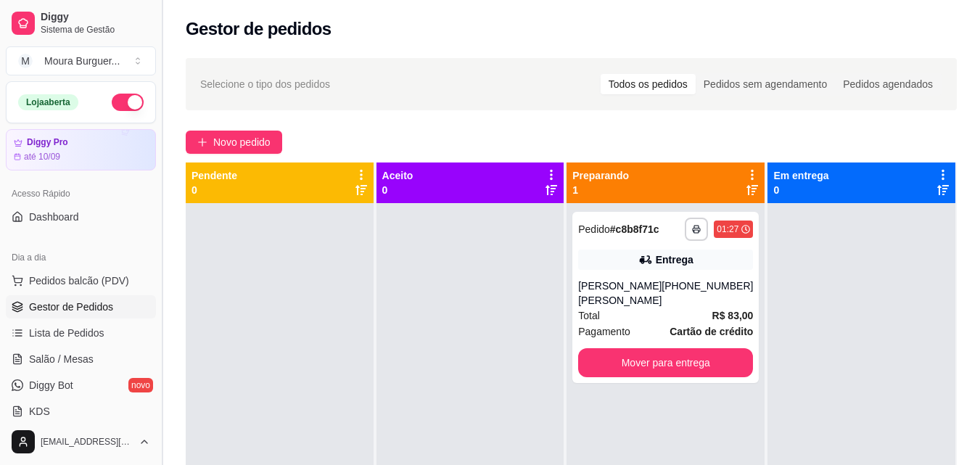  I want to click on strong: Cartão de crédito, so click(711, 332).